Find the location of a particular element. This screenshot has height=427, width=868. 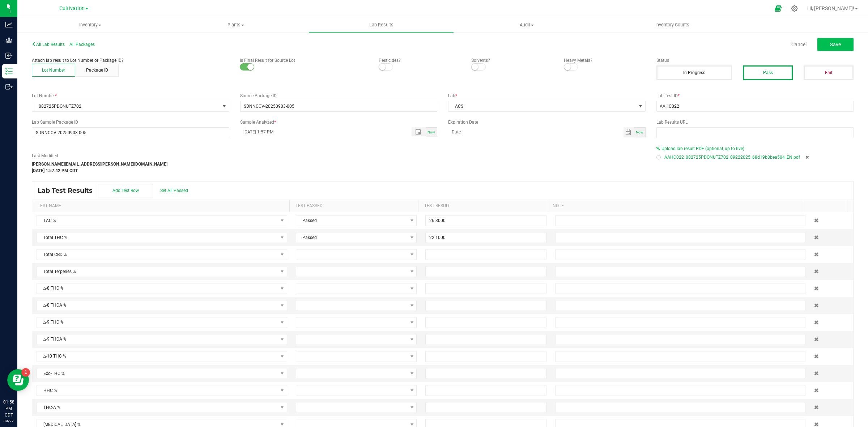

label: Lab Test ID is located at coordinates (755, 96).